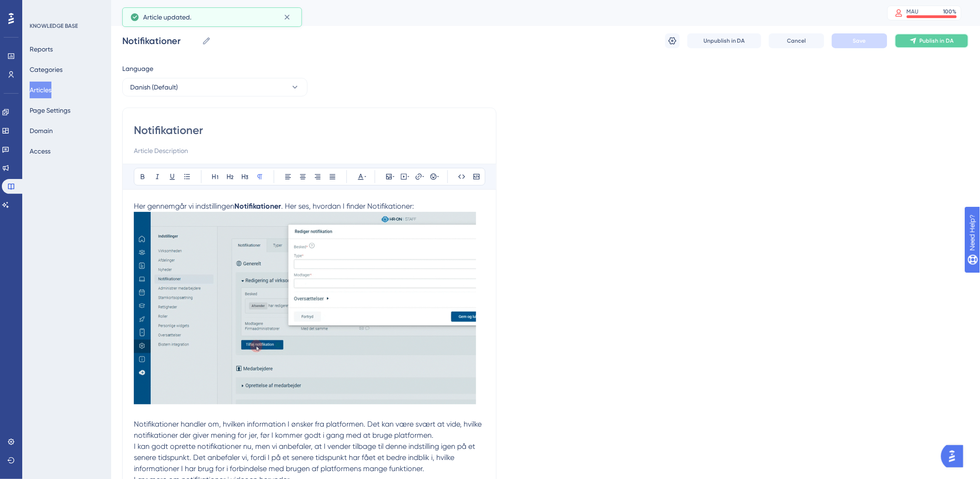  What do you see at coordinates (796, 41) in the screenshot?
I see `span: Cancel` at bounding box center [796, 41].